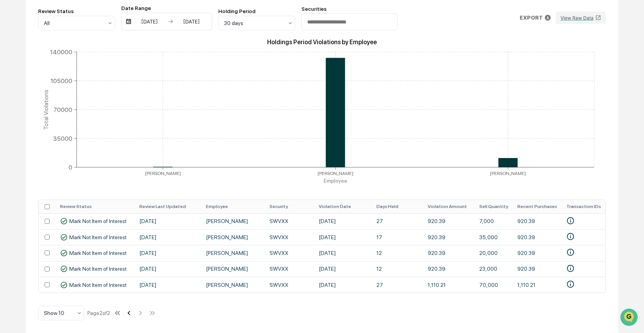  Describe the element at coordinates (29, 101) in the screenshot. I see `a: 🖐️Preclearance` at that location.